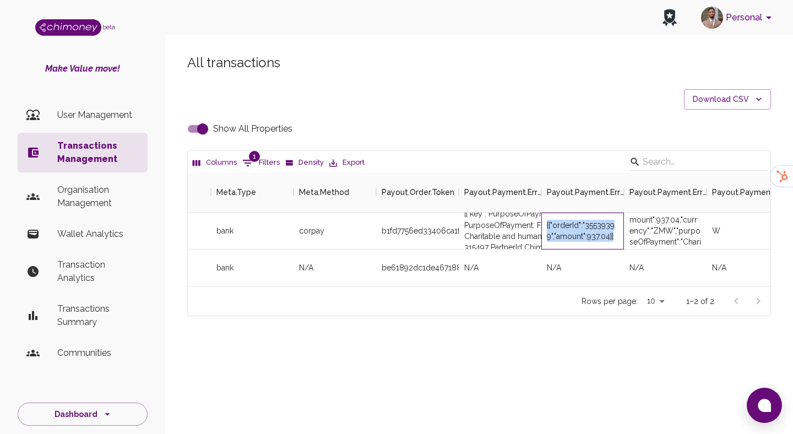 The height and width of the screenshot is (434, 793). I want to click on p: Wallet Analytics, so click(98, 234).